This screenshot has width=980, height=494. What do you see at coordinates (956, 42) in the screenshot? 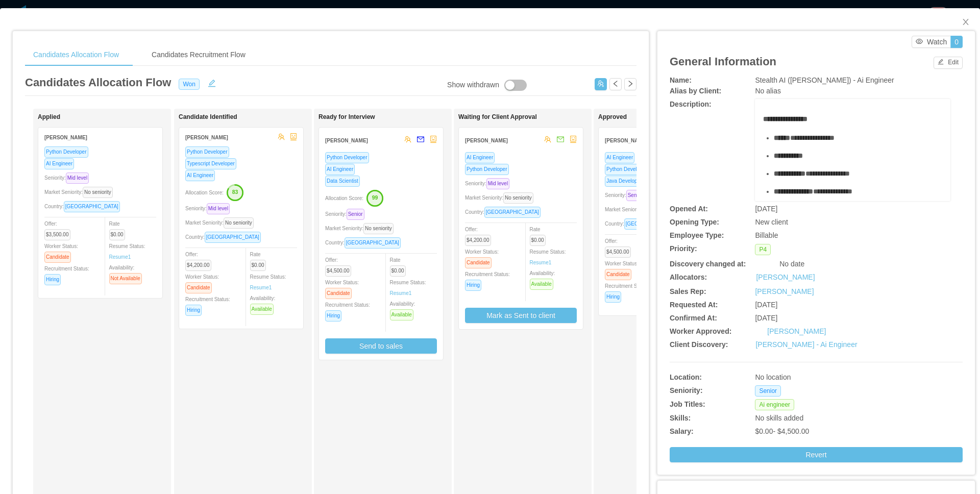
I see `button: 0` at bounding box center [956, 42].